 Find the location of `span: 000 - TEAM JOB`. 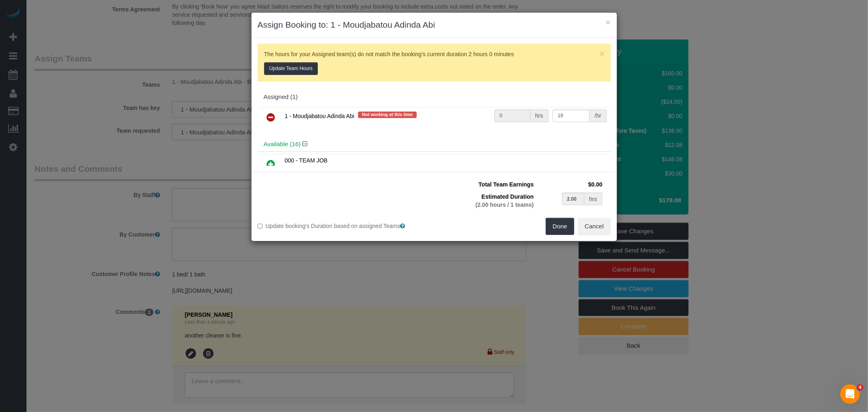

span: 000 - TEAM JOB is located at coordinates (306, 160).